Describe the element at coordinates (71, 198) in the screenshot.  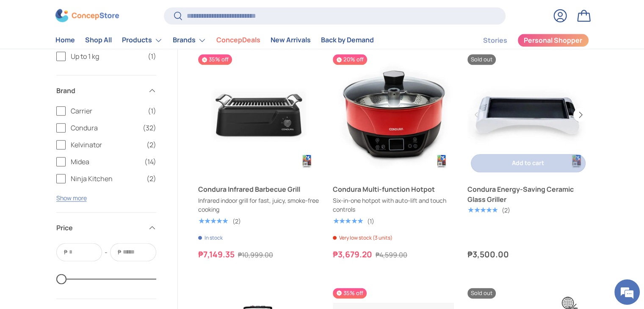
I see `button: Show more` at that location.